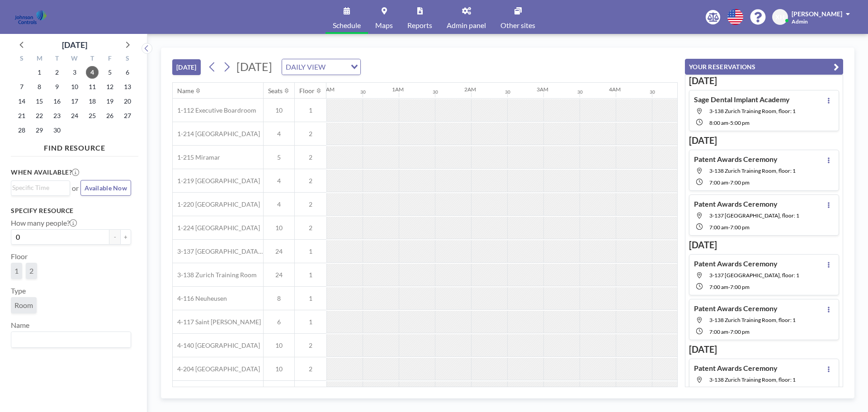 Image resolution: width=868 pixels, height=412 pixels. I want to click on span: Reports, so click(420, 25).